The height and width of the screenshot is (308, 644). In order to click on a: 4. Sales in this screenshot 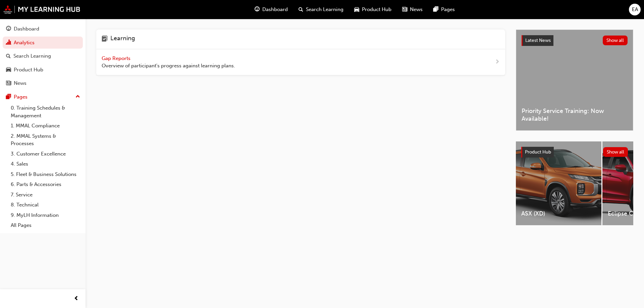, I will do `click(46, 164)`.